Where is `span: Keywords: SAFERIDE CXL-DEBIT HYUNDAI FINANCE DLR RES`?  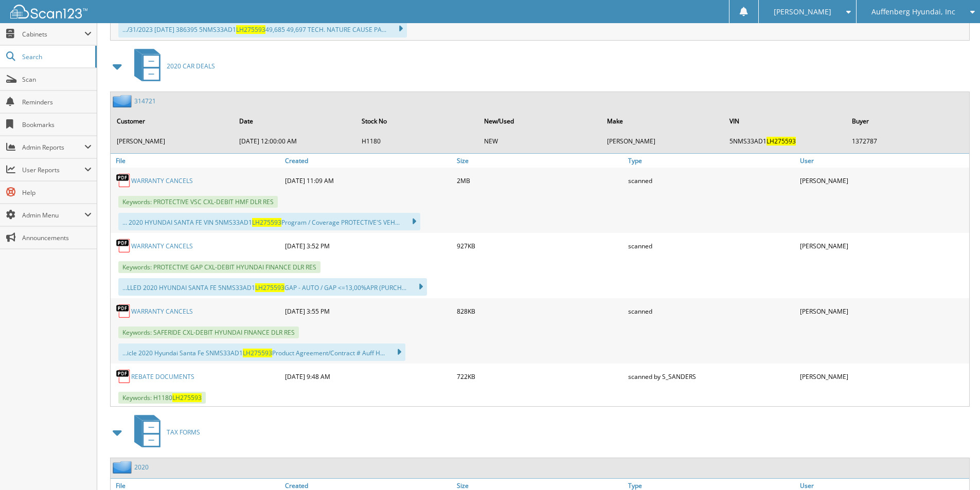
span: Keywords: SAFERIDE CXL-DEBIT HYUNDAI FINANCE DLR RES is located at coordinates (208, 333).